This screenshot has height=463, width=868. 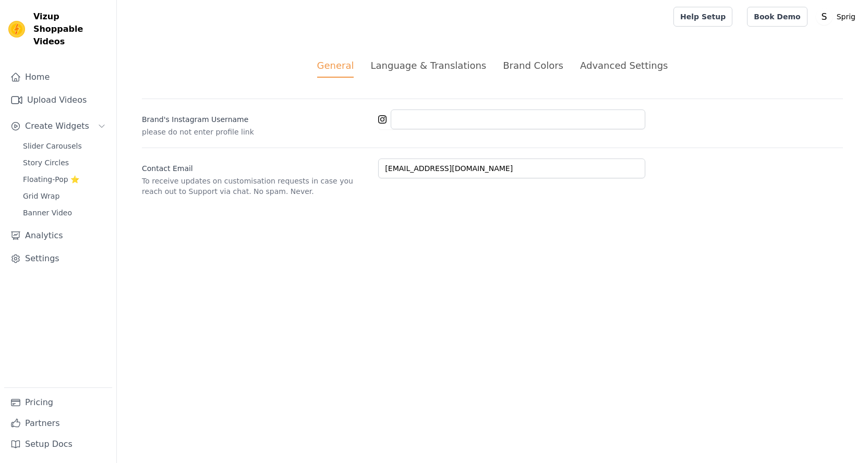 I want to click on a: Banner Video, so click(x=64, y=212).